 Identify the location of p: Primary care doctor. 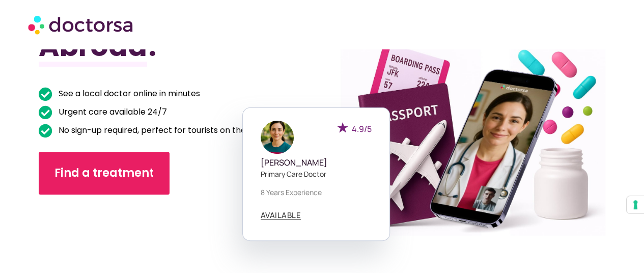
(317, 174).